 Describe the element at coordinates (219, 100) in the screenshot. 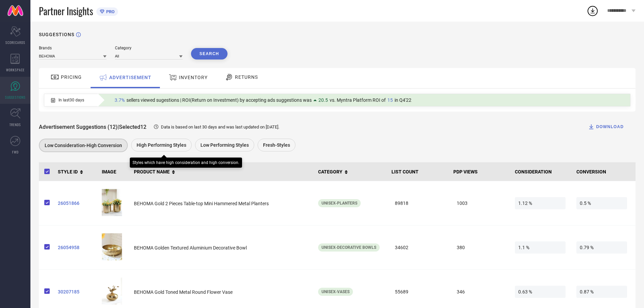

I see `span: sellers viewed sugestions | ROI(Return on Investment) by accepting ads suggestions was` at that location.